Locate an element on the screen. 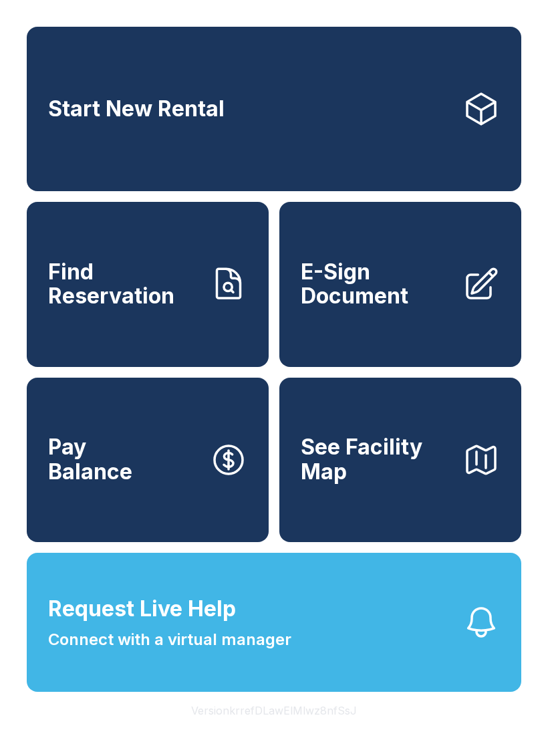 This screenshot has width=548, height=756. a: Find Reservation is located at coordinates (148, 284).